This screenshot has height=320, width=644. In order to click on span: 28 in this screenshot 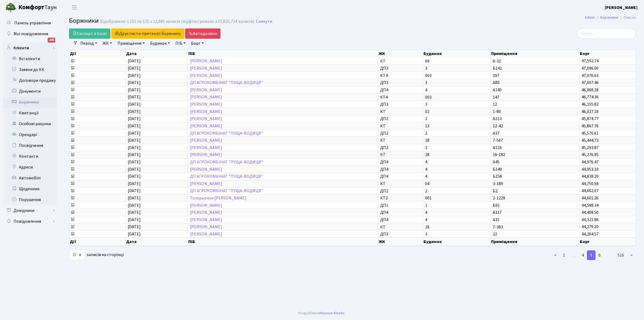, I will do `click(457, 155)`.